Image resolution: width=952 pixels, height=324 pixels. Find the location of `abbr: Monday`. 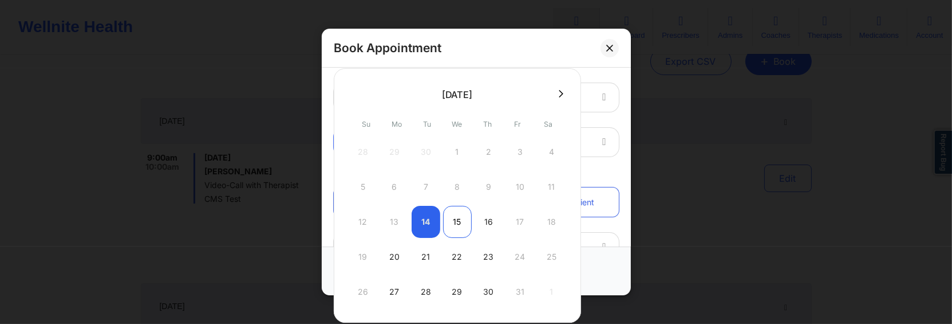

abbr: Monday is located at coordinates (397, 124).